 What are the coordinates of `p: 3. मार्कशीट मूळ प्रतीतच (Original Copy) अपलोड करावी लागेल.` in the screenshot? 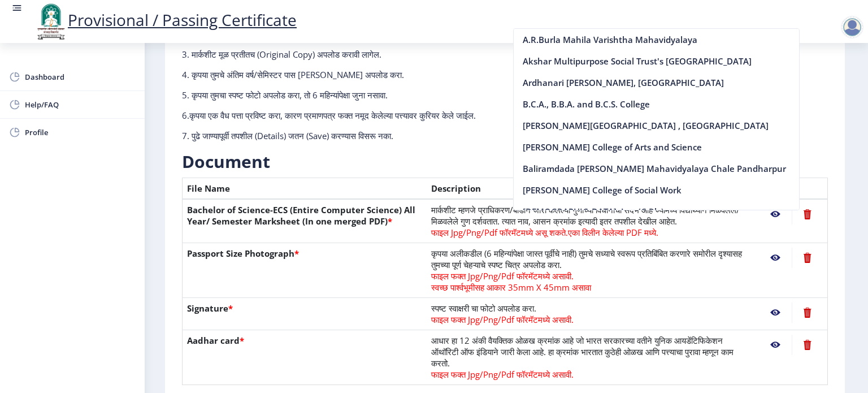 It's located at (394, 55).